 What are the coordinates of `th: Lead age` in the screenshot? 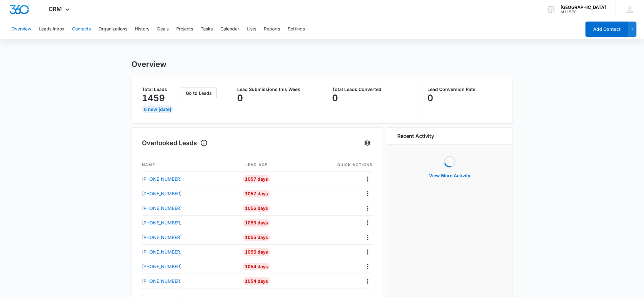 It's located at (256, 165).